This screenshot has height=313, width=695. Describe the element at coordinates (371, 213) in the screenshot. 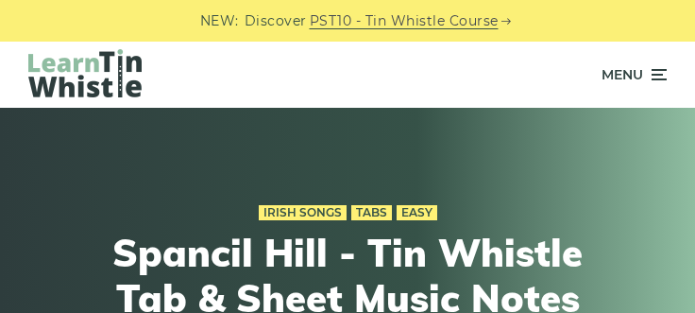

I see `a: Tabs` at that location.